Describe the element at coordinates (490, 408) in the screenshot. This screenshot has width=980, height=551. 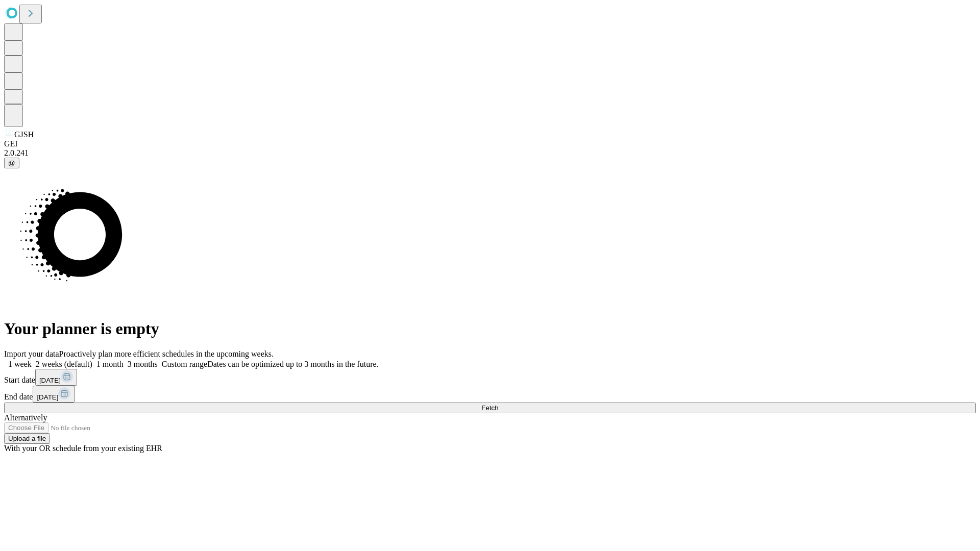
I see `button: Fetch` at that location.